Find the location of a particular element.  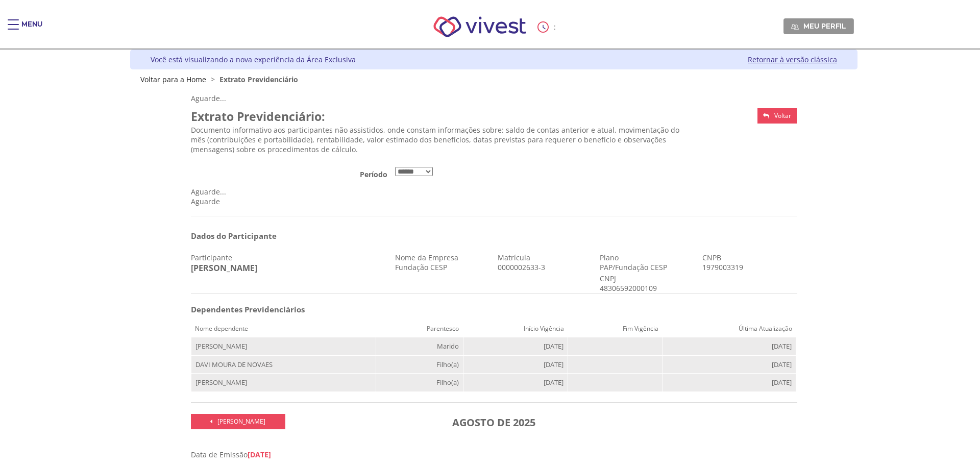

img: Meu perfil is located at coordinates (794, 26).